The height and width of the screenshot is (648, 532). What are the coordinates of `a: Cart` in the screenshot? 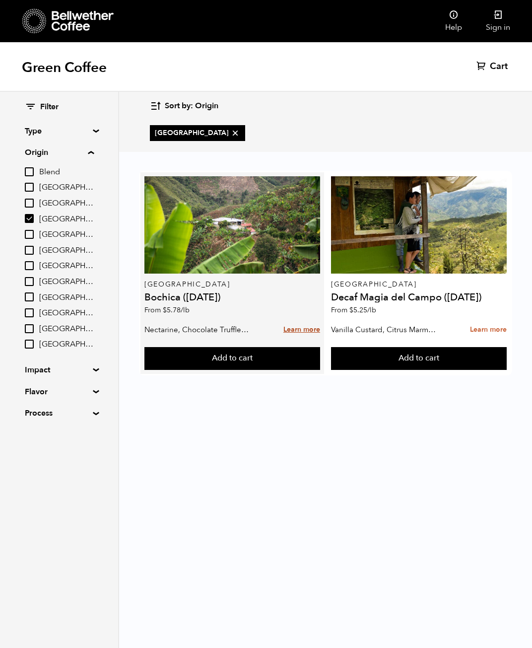 It's located at (494, 67).